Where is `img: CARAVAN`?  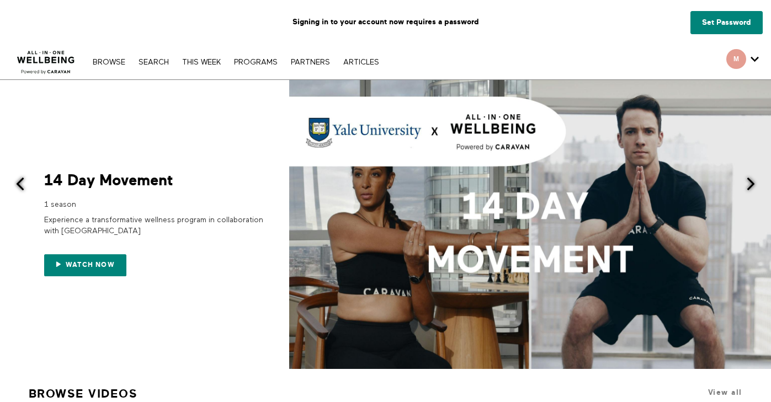
img: CARAVAN is located at coordinates (46, 59).